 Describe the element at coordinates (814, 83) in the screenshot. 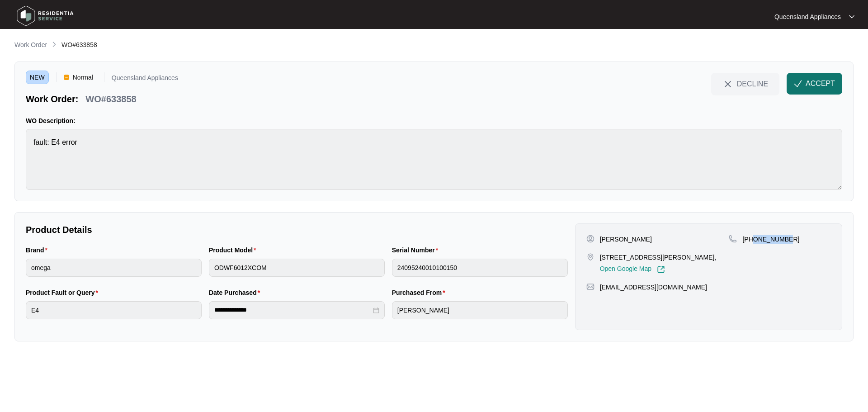

I see `button: check-IconACCEPT` at that location.